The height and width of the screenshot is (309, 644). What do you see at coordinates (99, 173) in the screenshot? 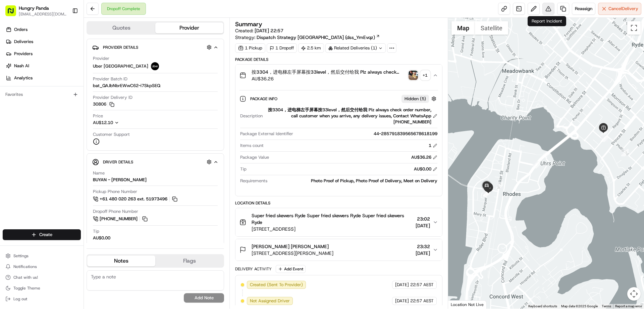
I see `span: Name` at bounding box center [99, 173].